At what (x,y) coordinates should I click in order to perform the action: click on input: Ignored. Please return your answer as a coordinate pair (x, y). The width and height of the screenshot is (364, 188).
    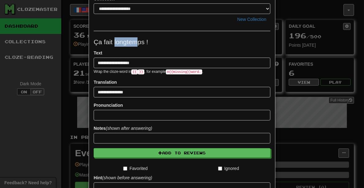
    Looking at the image, I should click on (220, 168).